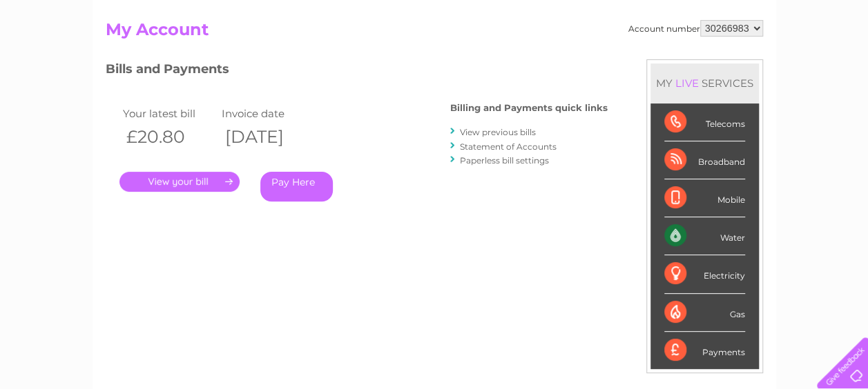  Describe the element at coordinates (357, 71) in the screenshot. I see `h3: Bills and Payments` at that location.